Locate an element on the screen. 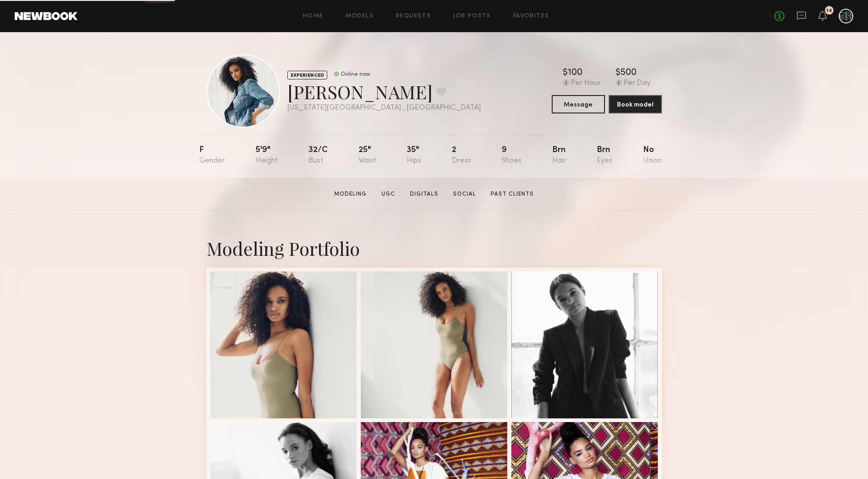  a: Modeling is located at coordinates (350, 194).